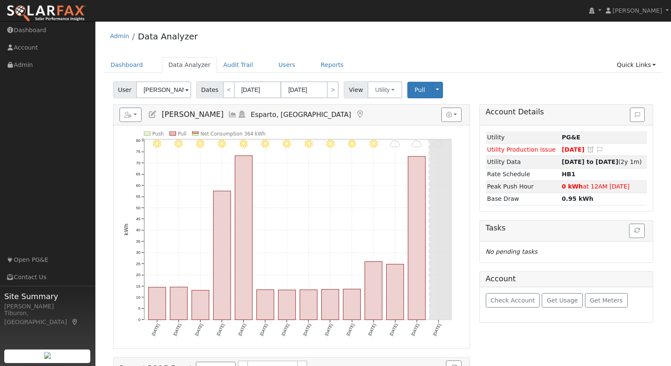  I want to click on text: 75, so click(138, 152).